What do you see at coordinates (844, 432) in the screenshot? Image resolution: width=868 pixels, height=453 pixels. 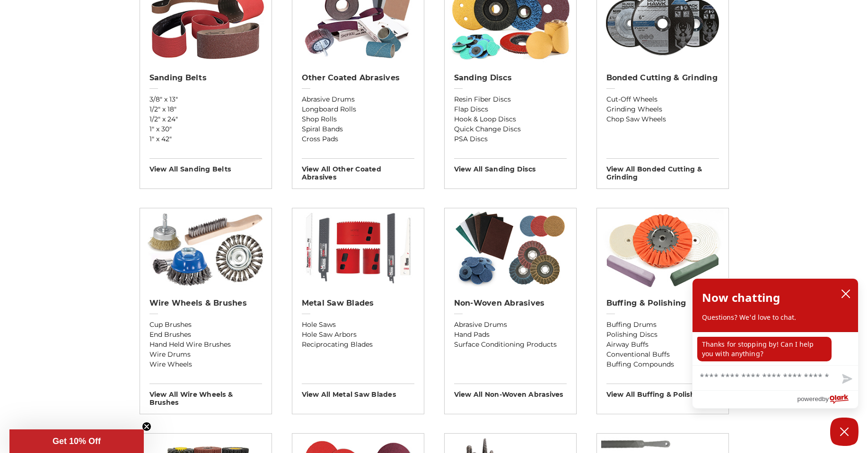 I see `button: Close Chatbox` at bounding box center [844, 432].